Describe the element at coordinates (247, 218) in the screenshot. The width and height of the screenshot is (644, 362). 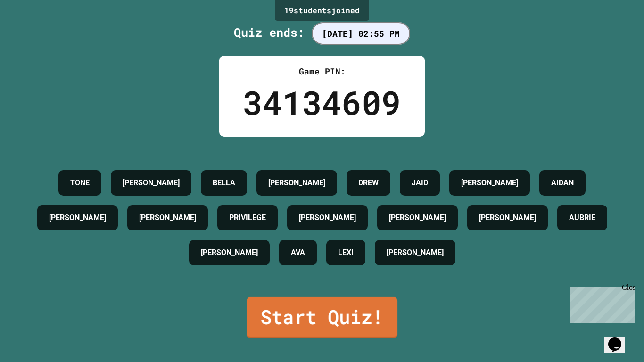
I see `h4: PRIVILEGE` at that location.